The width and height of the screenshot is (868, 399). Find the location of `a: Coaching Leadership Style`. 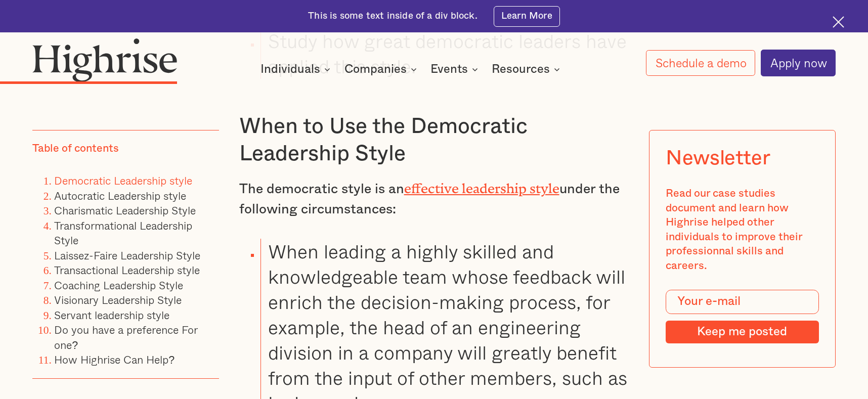

a: Coaching Leadership Style is located at coordinates (118, 284).